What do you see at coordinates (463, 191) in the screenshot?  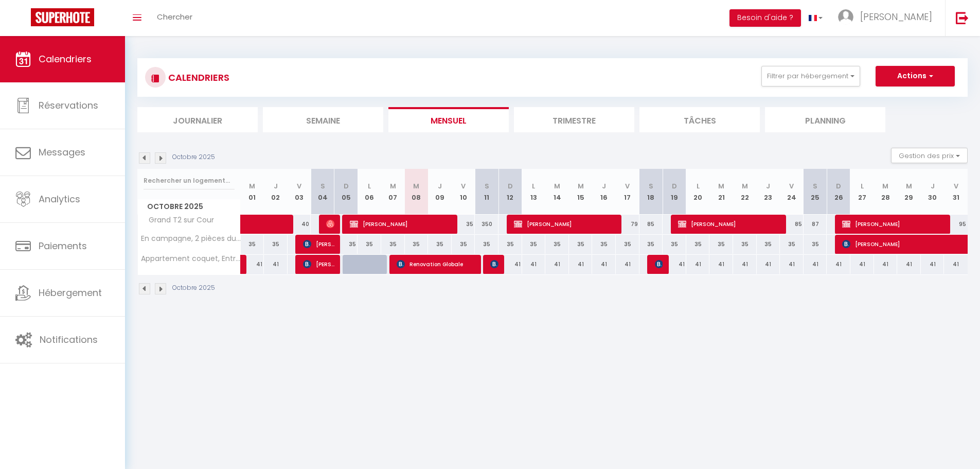 I see `th: 10` at bounding box center [463, 191].